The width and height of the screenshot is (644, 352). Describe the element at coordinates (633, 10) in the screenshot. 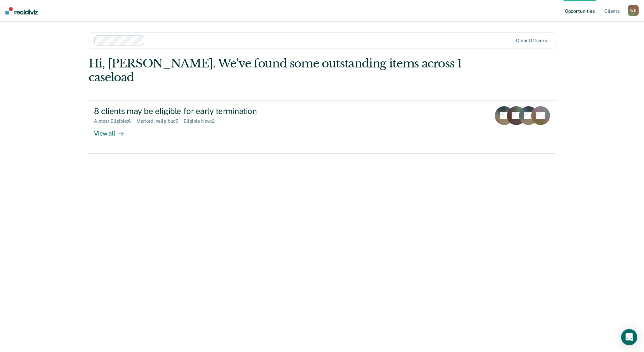

I see `button: WD` at that location.